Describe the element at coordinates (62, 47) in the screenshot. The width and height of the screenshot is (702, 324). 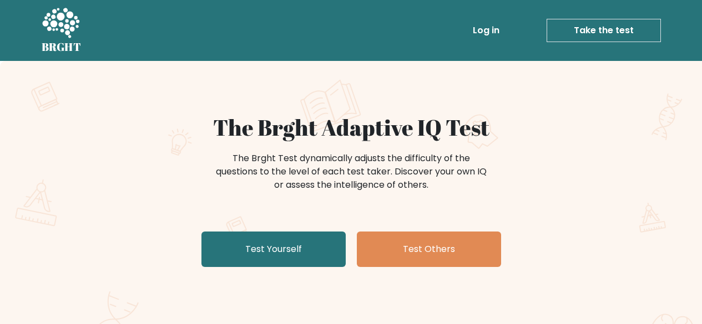
I see `h5: BRGHT` at that location.